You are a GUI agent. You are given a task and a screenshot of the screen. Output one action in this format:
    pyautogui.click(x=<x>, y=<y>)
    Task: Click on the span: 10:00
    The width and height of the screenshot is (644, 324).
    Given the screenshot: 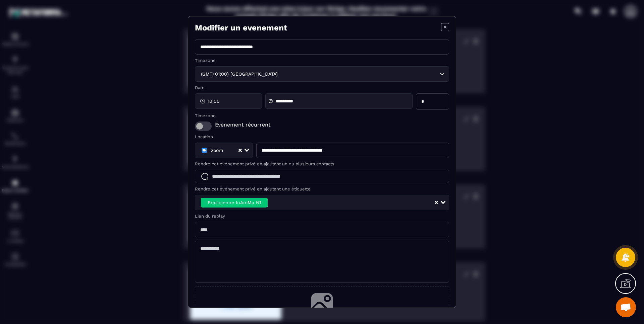 What is the action you would take?
    pyautogui.click(x=214, y=101)
    